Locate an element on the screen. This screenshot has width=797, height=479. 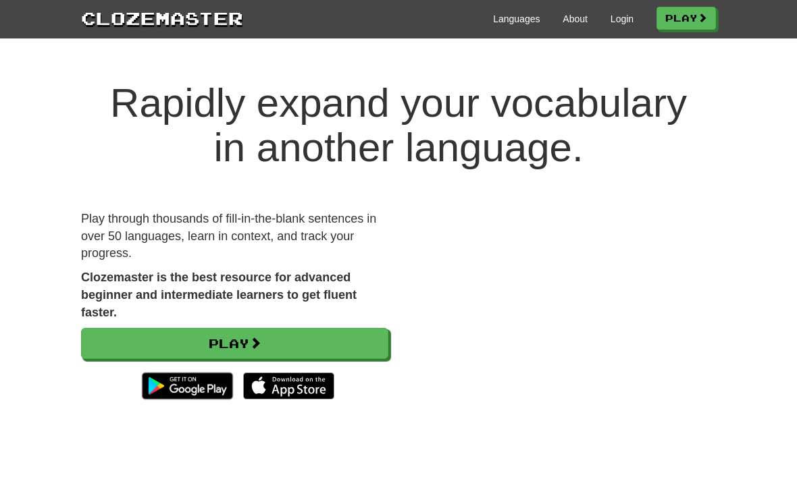
a: Clozemaster is located at coordinates (162, 18).